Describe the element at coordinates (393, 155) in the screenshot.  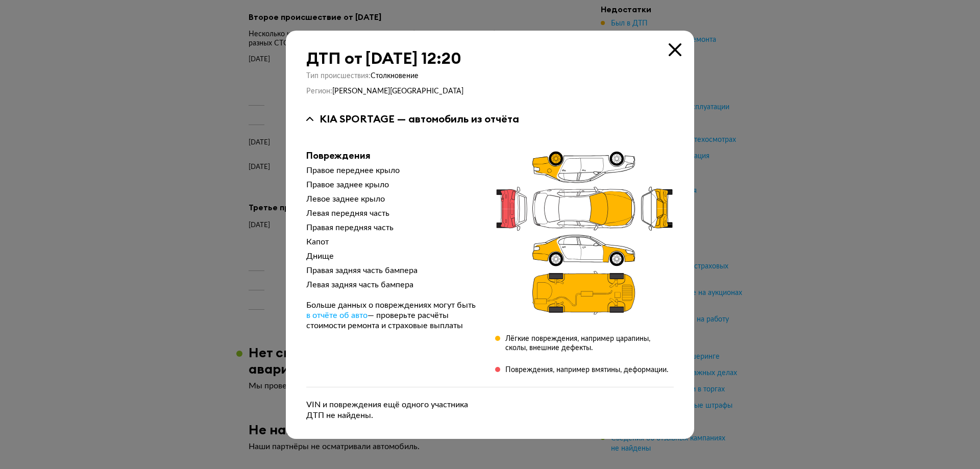
I see `div: Повреждения` at that location.